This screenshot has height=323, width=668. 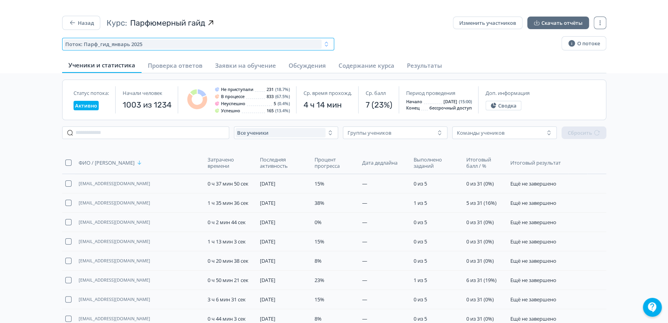 I want to click on span: (0.4%), so click(x=284, y=103).